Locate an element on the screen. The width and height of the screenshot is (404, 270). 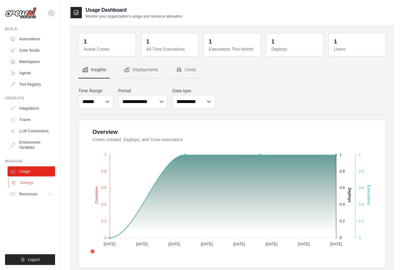
nav: Tabs is located at coordinates (232, 70).